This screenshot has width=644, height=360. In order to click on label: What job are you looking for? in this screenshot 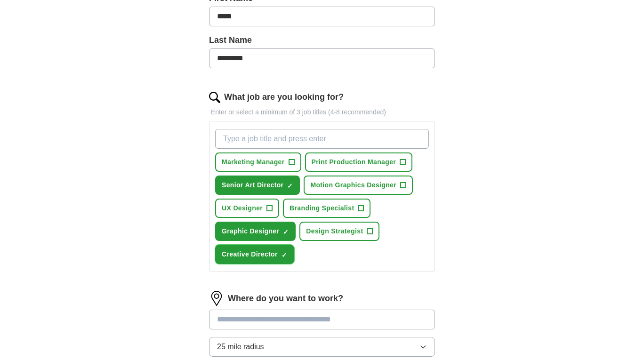, I will do `click(284, 97)`.